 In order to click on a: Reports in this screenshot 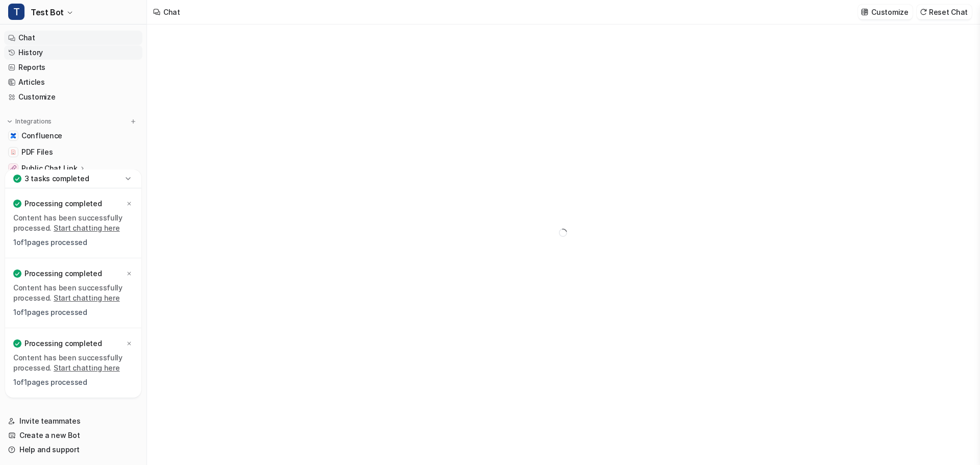, I will do `click(73, 68)`.